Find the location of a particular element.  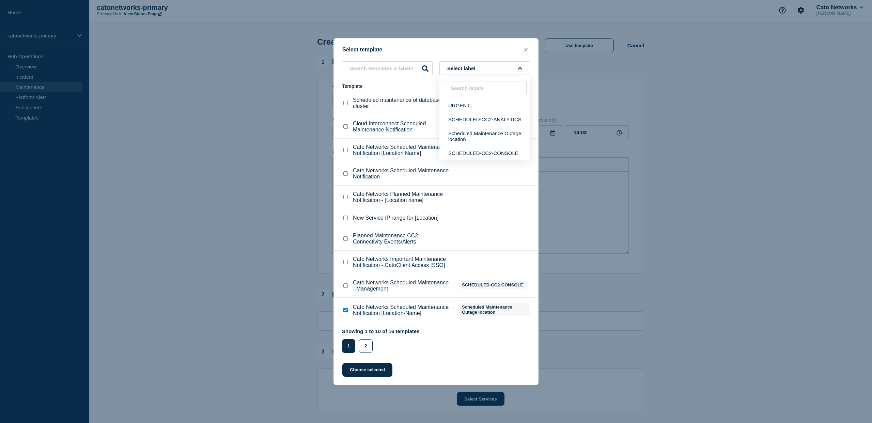

input: Cloud Interconnect Scheduled Maintenance Notification checkbox is located at coordinates (346, 126).